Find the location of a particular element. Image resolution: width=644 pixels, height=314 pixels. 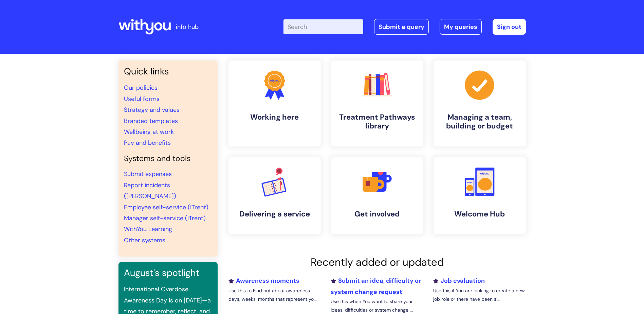

a: Pay and benefits is located at coordinates (147, 142).